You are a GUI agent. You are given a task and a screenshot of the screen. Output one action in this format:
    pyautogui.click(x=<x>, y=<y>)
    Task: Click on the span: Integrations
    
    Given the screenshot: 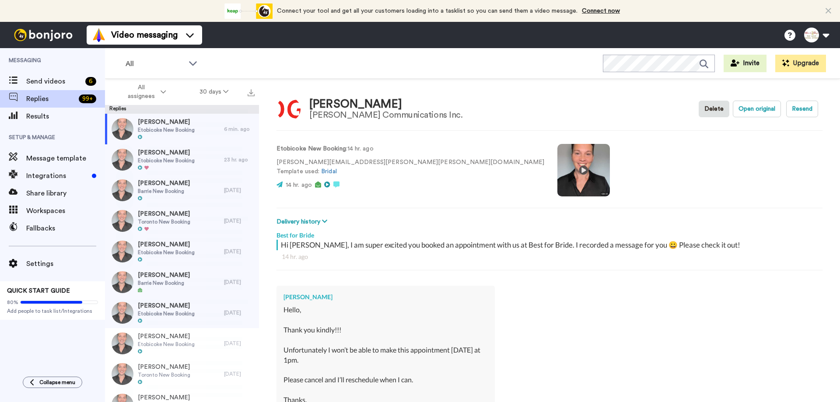 What is the action you would take?
    pyautogui.click(x=57, y=176)
    